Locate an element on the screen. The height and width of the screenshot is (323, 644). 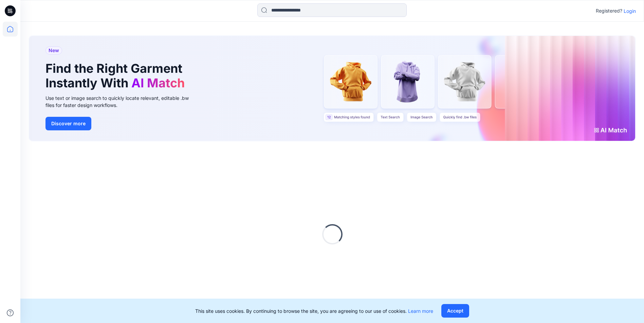
a: Learn more is located at coordinates (420, 311).